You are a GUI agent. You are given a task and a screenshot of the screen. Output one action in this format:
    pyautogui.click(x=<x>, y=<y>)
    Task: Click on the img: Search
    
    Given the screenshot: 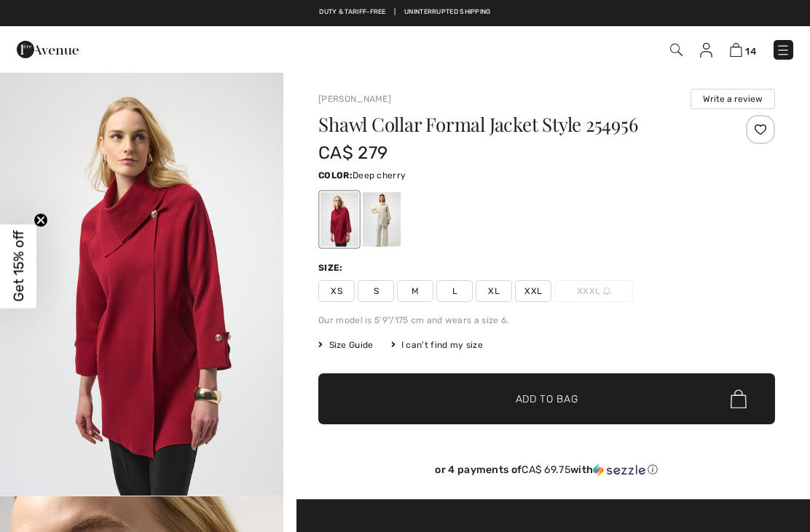 What is the action you would take?
    pyautogui.click(x=676, y=50)
    